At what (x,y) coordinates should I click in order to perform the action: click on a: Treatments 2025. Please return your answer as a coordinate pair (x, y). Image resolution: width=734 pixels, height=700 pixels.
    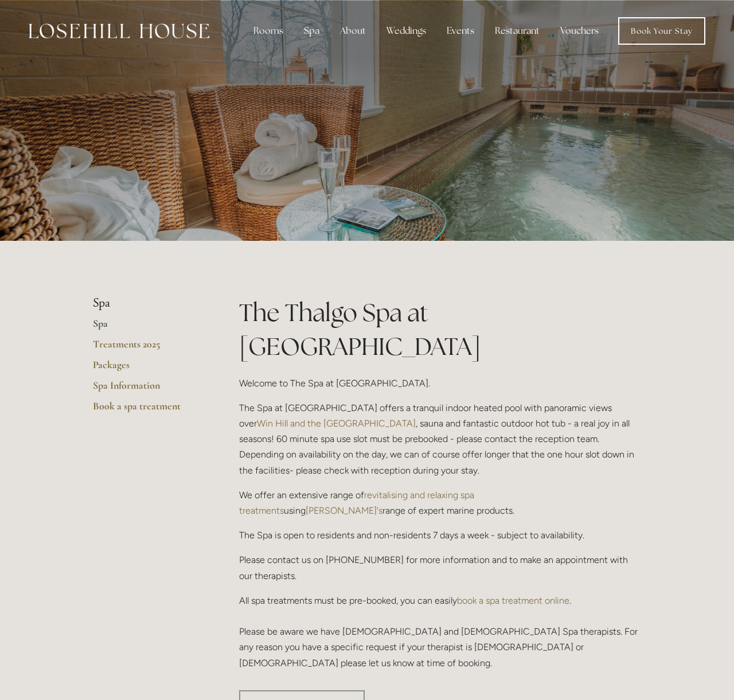
    Looking at the image, I should click on (148, 348).